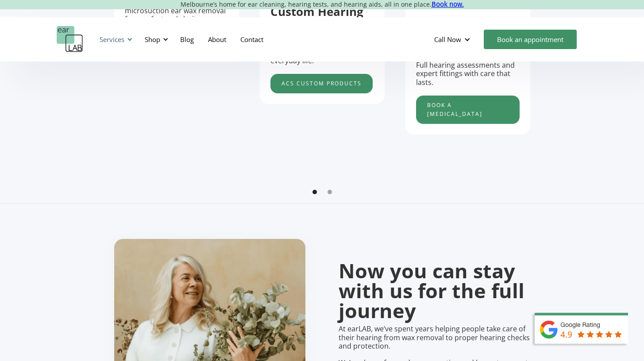 This screenshot has height=361, width=644. What do you see at coordinates (431, 290) in the screenshot?
I see `strong: Now you can stay with us for the full journey` at bounding box center [431, 290].